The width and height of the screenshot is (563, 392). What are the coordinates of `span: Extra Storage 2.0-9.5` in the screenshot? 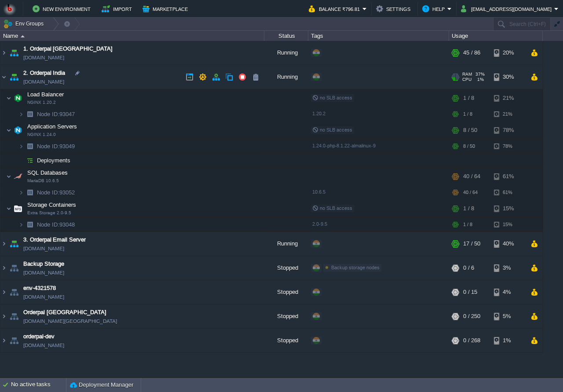 It's located at (49, 213).